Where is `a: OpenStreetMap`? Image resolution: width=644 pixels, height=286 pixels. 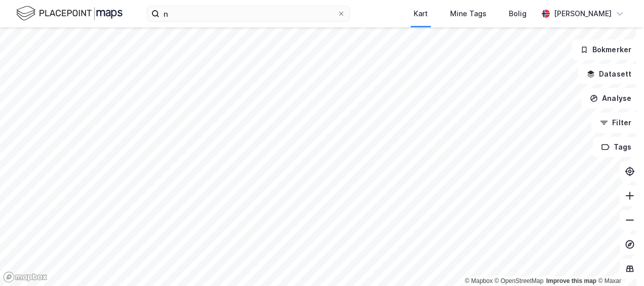 a: OpenStreetMap is located at coordinates (519, 281).